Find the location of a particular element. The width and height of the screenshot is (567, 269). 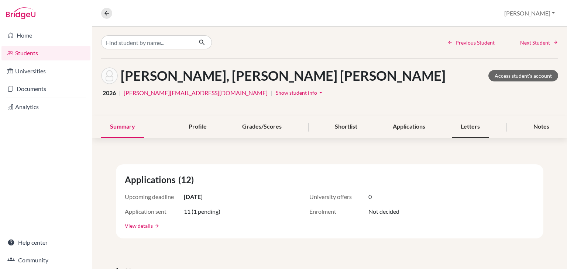

div: Letters is located at coordinates (470, 127).